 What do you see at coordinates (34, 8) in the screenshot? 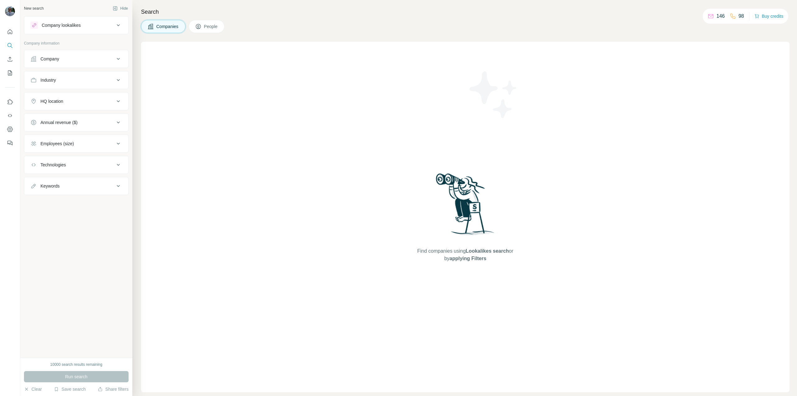
I see `div: New search` at bounding box center [34, 8].